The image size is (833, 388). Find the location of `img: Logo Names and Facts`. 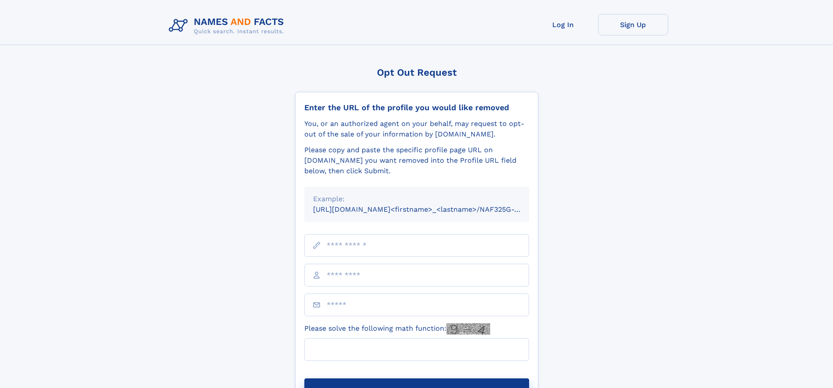

img: Logo Names and Facts is located at coordinates (228, 26).